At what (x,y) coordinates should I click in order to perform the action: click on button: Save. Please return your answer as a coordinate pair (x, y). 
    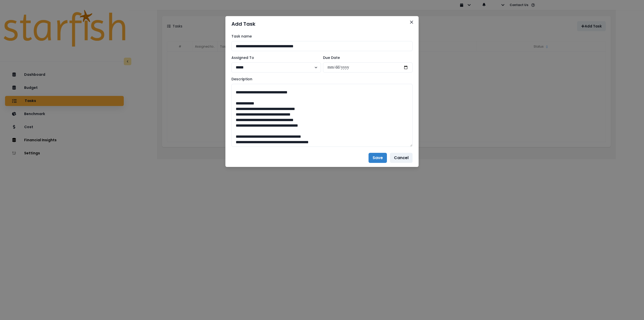
    Looking at the image, I should click on (377, 158).